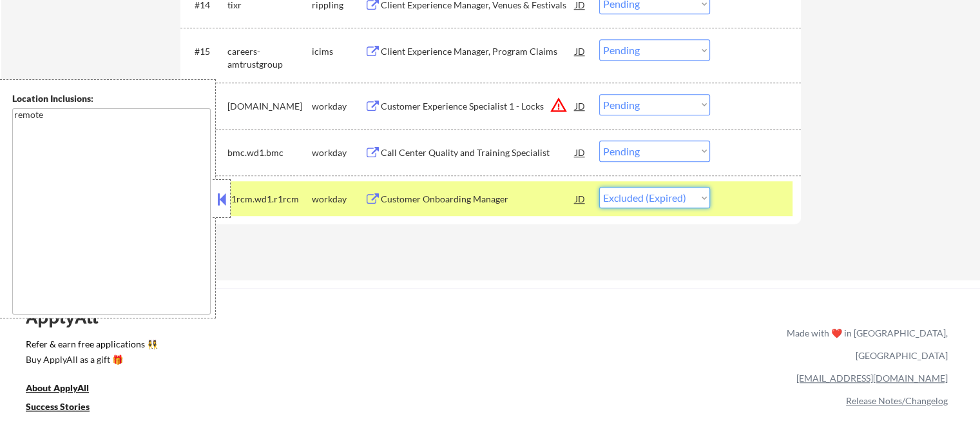 This screenshot has height=448, width=980. Describe the element at coordinates (90, 360) in the screenshot. I see `div: Buy ApplyAll as a gift 🎁` at that location.